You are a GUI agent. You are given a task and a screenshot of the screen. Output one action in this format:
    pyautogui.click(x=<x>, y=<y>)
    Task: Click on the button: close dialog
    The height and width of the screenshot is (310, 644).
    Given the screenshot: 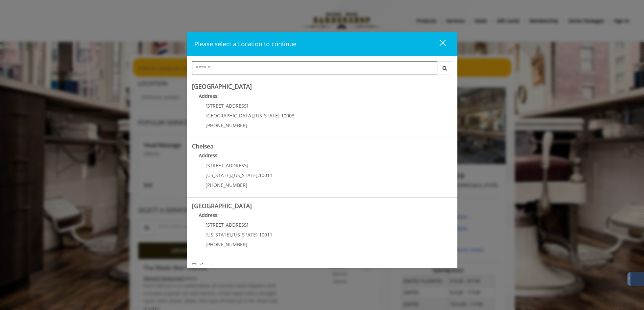 What is the action you would take?
    pyautogui.click(x=439, y=43)
    